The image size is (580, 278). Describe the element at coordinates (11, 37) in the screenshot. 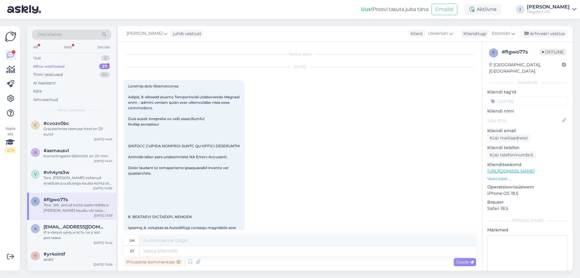

I see `img: Askly Logo` at that location.